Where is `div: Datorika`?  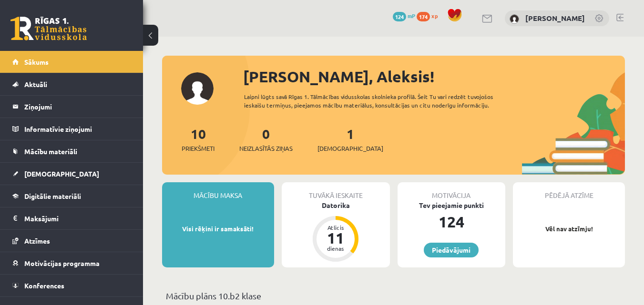
div: Datorika is located at coordinates (335, 205).